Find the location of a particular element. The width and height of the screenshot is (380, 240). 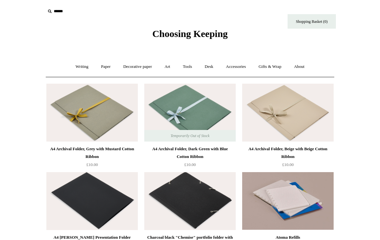

span: Temporarily Out of Stock is located at coordinates (190, 136).